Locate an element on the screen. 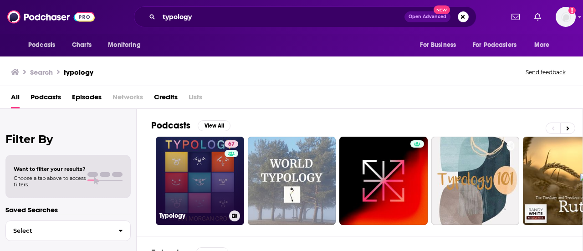 The image size is (583, 251). span: Episodes is located at coordinates (87, 99).